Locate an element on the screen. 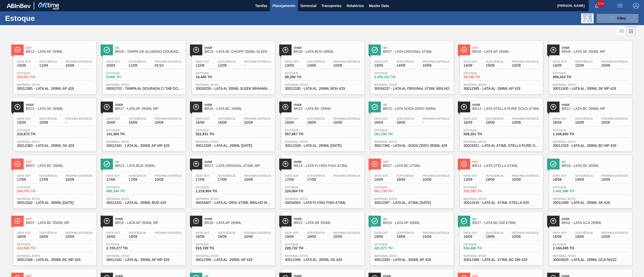 The width and height of the screenshot is (644, 277). span: 17/09 is located at coordinates (316, 180).